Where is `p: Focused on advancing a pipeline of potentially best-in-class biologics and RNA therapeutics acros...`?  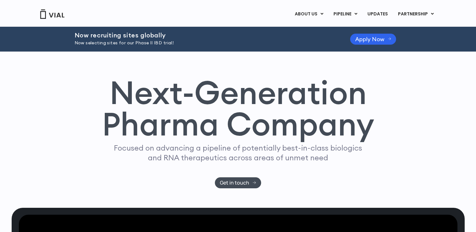
p: Focused on advancing a pipeline of potentially best-in-class biologics and RNA therapeutics acros... is located at coordinates (238, 153).